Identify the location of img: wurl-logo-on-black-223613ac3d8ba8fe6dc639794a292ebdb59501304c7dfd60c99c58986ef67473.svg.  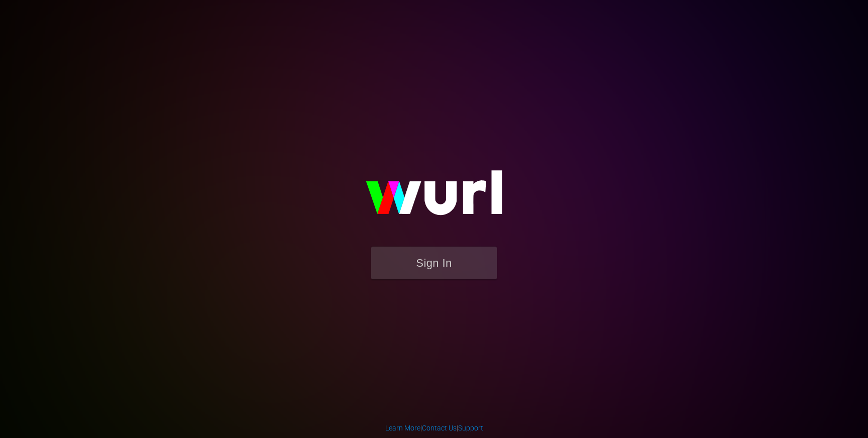
(434, 198).